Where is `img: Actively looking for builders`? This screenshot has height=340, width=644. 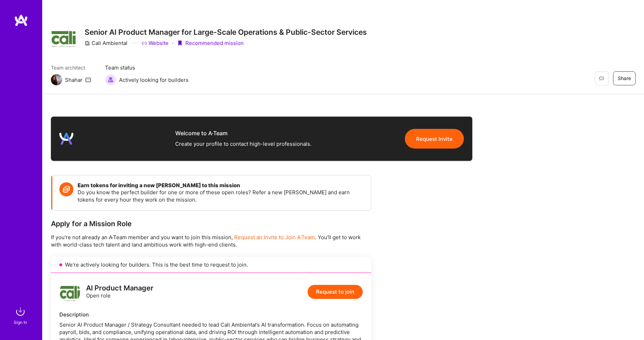
img: Actively looking for builders is located at coordinates (111, 80).